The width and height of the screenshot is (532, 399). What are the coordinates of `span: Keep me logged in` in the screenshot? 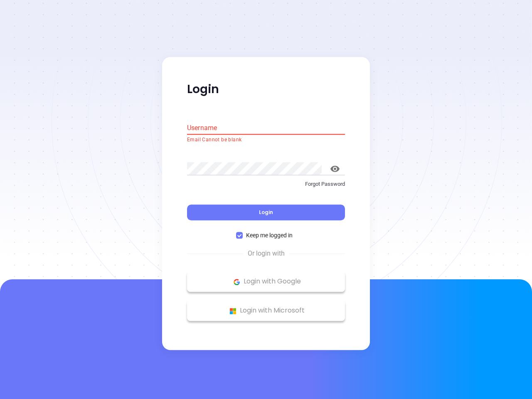 It's located at (269, 236).